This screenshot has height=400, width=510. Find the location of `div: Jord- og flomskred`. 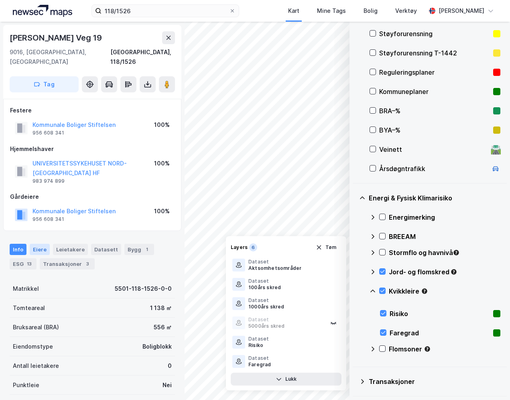

div: Jord- og flomskred is located at coordinates (445, 272).